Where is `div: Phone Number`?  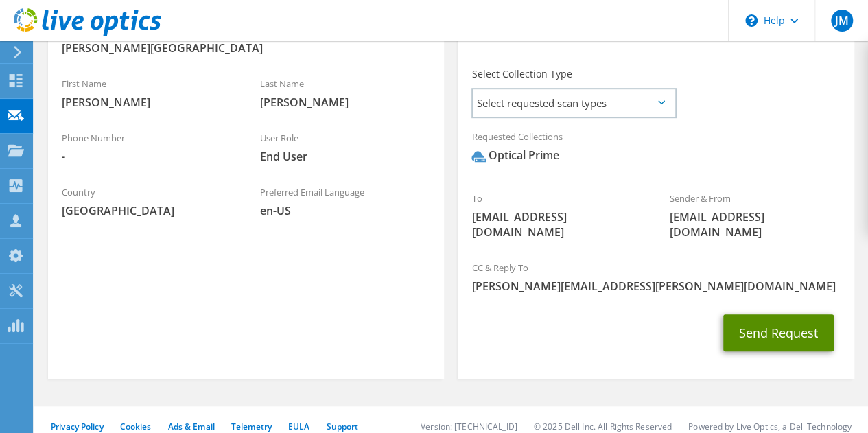 div: Phone Number is located at coordinates (147, 147).